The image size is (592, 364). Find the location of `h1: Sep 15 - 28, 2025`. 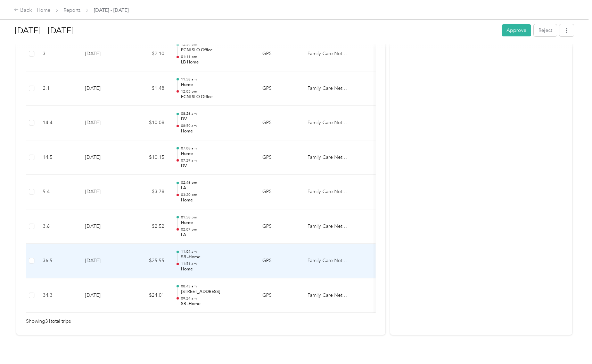

h1: Sep 15 - 28, 2025 is located at coordinates (255, 30).